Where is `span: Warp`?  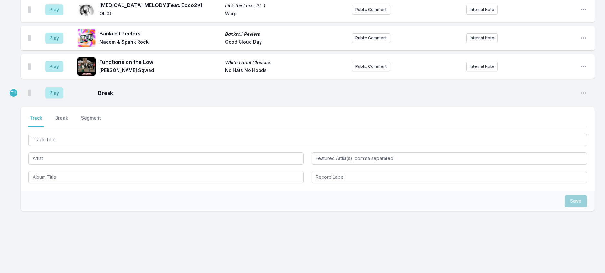
span: Warp is located at coordinates (286, 14).